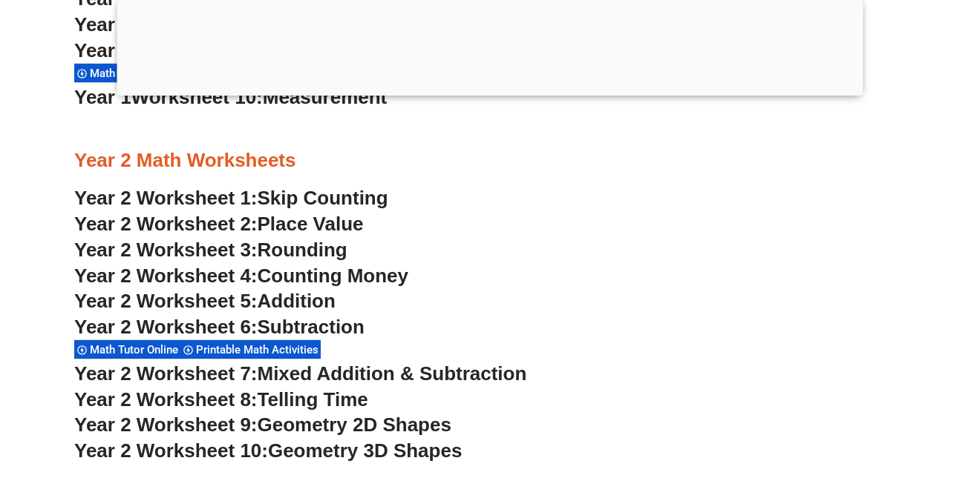  I want to click on span: Year 2 Worksheet 8:, so click(166, 400).